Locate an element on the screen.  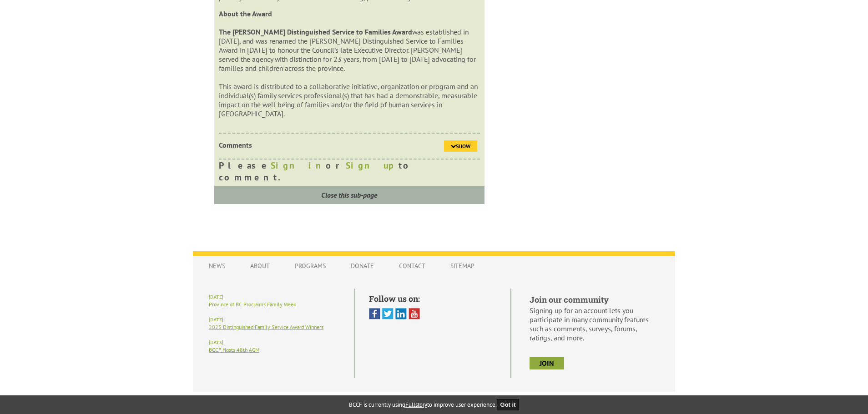
a: Sitemap is located at coordinates (462, 266).